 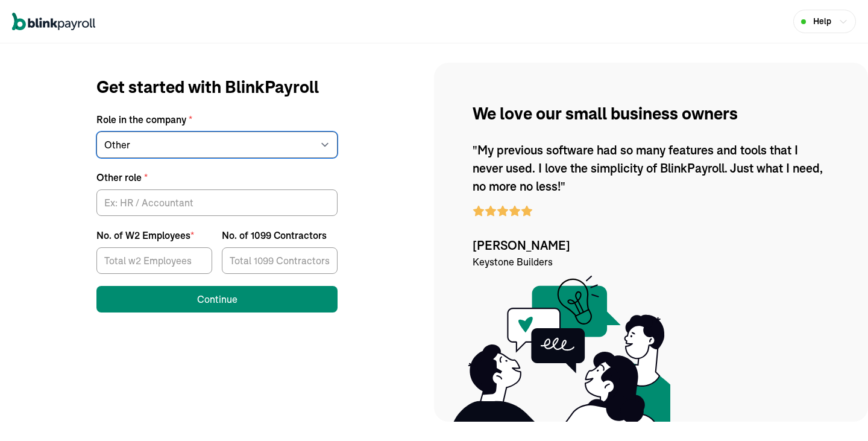 What do you see at coordinates (217, 88) in the screenshot?
I see `h1: Get started with BlinkPayroll` at bounding box center [217, 88].